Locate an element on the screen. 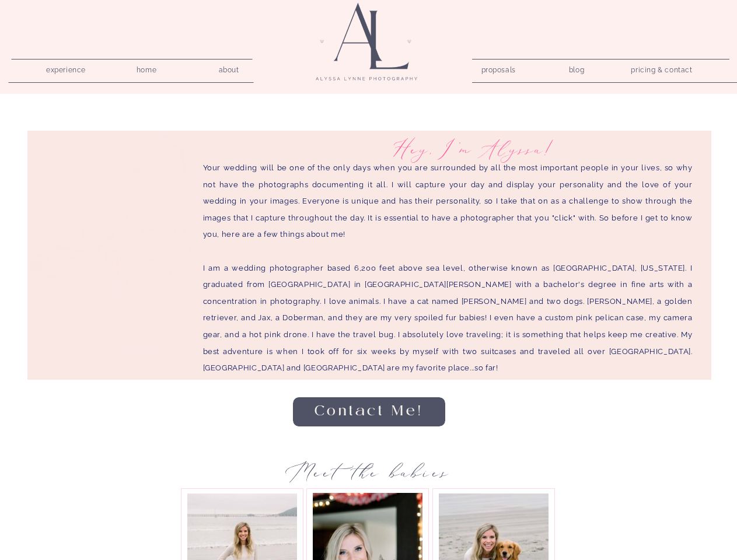 This screenshot has width=737, height=560. nav: pricing & contact is located at coordinates (662, 70).